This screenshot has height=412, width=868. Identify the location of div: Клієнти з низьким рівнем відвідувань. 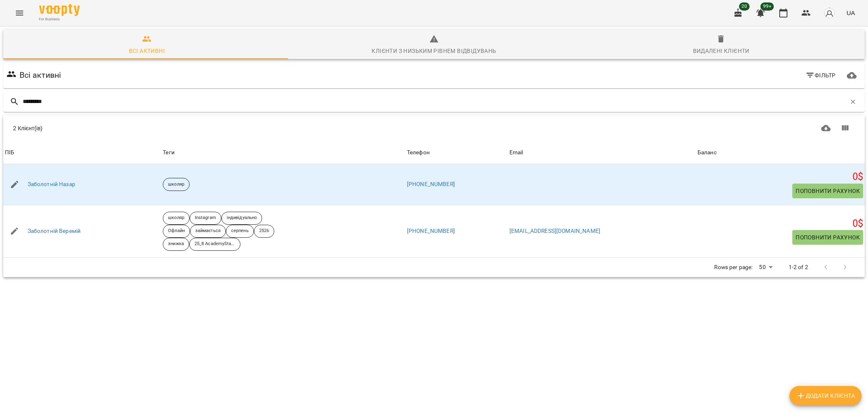
(434, 51).